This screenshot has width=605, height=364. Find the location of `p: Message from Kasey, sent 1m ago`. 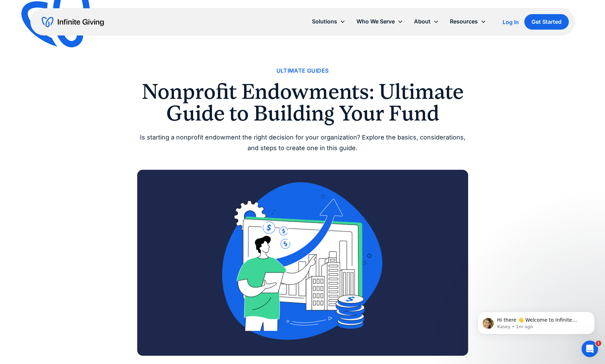

p: Message from Kasey, sent 1m ago is located at coordinates (75, 29).